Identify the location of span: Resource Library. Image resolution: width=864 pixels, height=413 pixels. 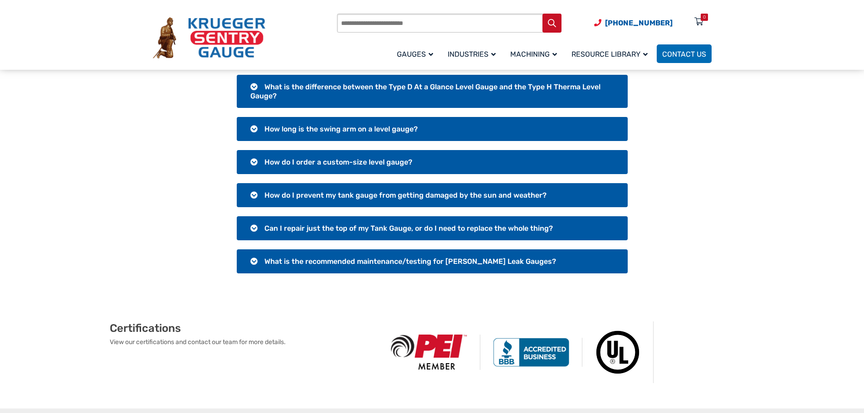
(610, 54).